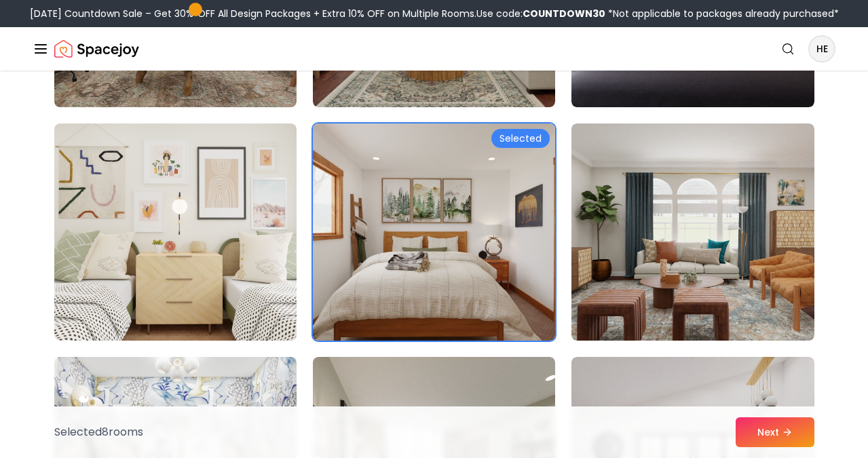 The height and width of the screenshot is (458, 868). I want to click on b: COUNTDOWN30, so click(564, 13).